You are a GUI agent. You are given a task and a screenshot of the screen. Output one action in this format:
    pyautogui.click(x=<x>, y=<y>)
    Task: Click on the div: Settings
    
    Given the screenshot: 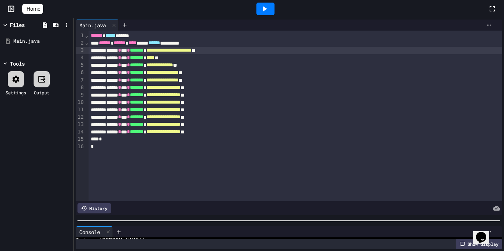 What is the action you would take?
    pyautogui.click(x=16, y=93)
    